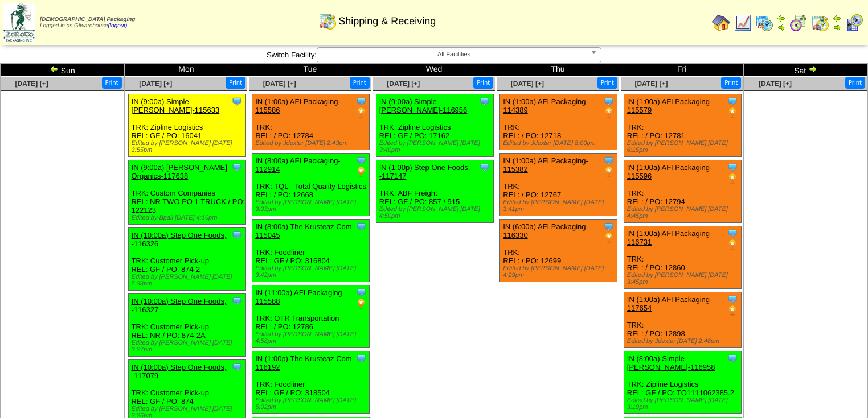  I want to click on div: TRK: REL: / PO: 12898, so click(682, 320).